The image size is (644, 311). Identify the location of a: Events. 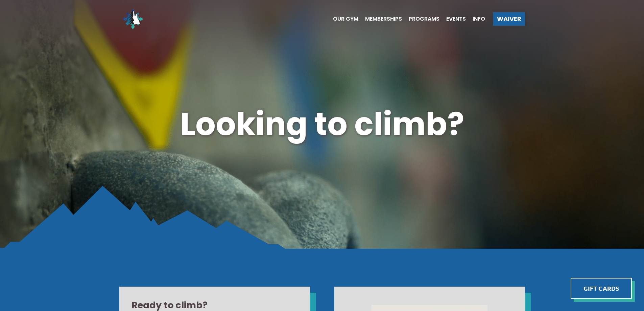
(453, 19).